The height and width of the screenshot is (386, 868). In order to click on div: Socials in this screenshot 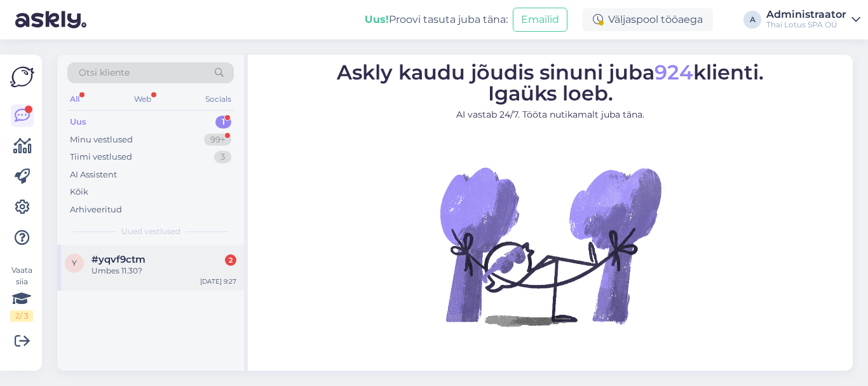, I will do `click(218, 99)`.